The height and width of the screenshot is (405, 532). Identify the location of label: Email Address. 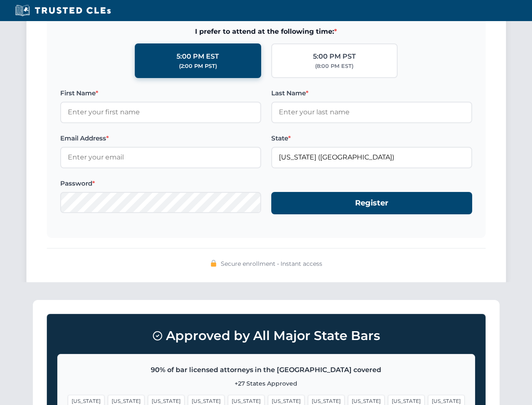
(160, 139).